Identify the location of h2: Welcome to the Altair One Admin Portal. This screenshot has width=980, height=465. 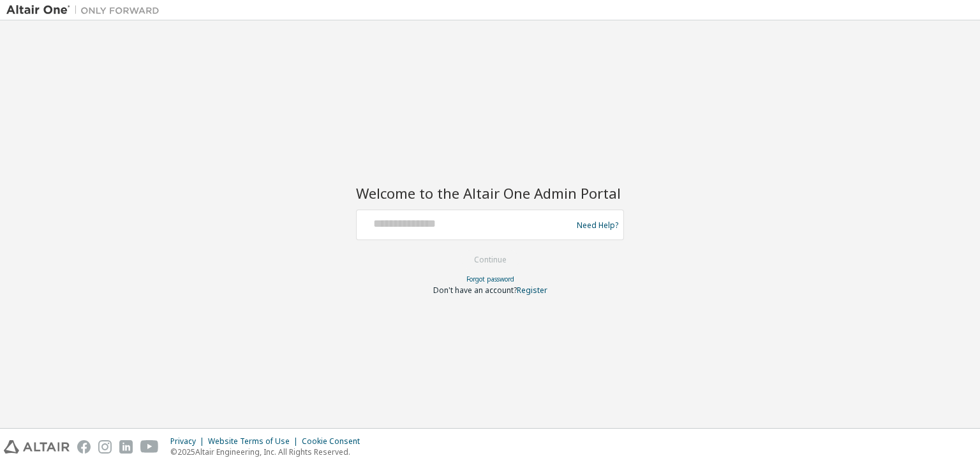
(490, 193).